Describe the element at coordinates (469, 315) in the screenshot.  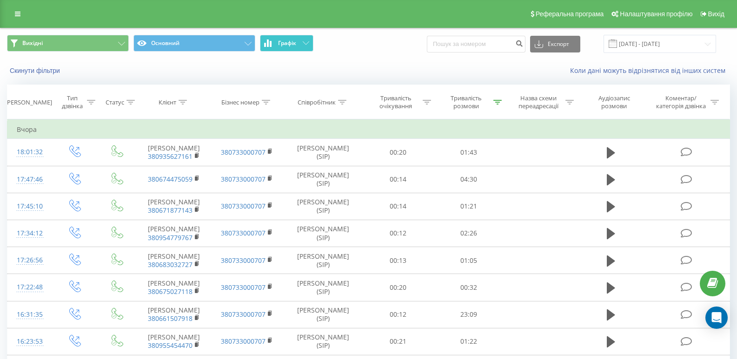
I see `td: 23:09` at that location.